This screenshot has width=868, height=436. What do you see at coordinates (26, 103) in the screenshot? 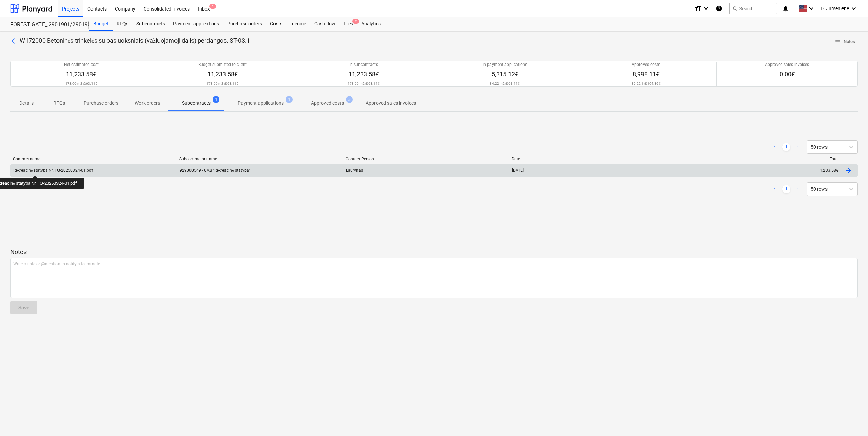
I see `p: Details` at bounding box center [26, 103].